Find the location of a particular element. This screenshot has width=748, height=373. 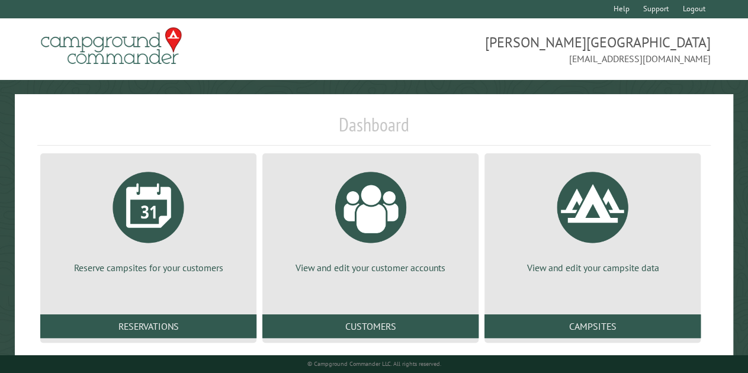

p: View and edit your customer accounts is located at coordinates (370, 268).